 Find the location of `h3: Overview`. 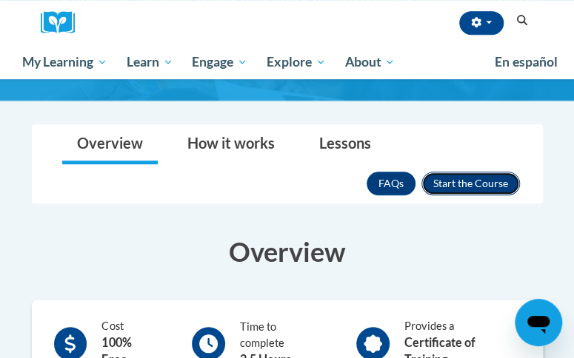

h3: Overview is located at coordinates (287, 252).